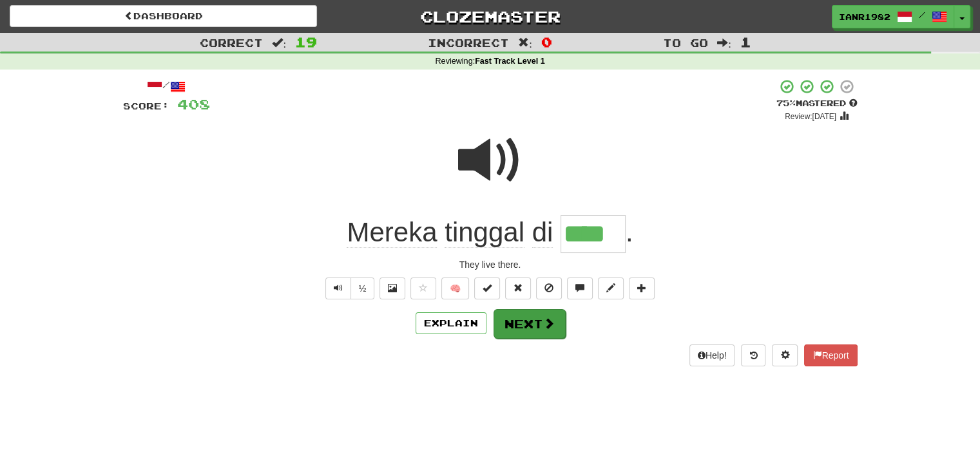  I want to click on div: They live there., so click(490, 265).